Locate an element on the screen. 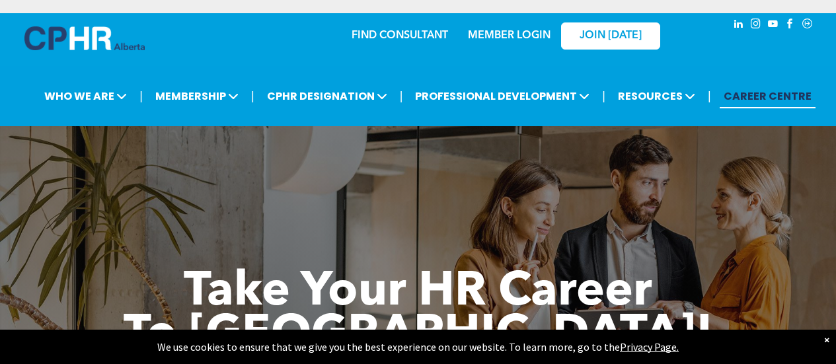 This screenshot has height=364, width=836. a: MEMBER LOGIN is located at coordinates (509, 36).